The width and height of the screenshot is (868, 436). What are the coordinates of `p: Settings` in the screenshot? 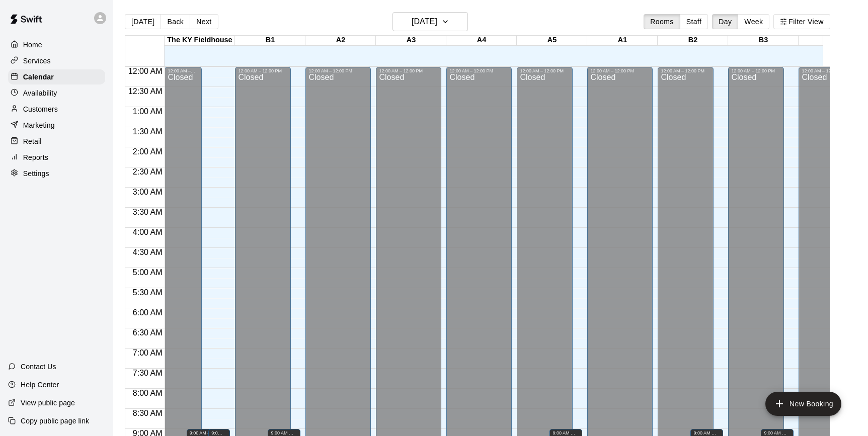 It's located at (36, 174).